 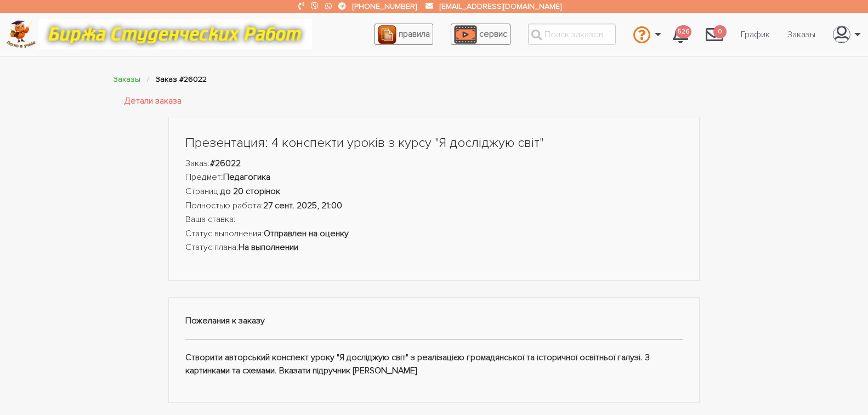 What do you see at coordinates (414, 34) in the screenshot?
I see `span: правила` at bounding box center [414, 34].